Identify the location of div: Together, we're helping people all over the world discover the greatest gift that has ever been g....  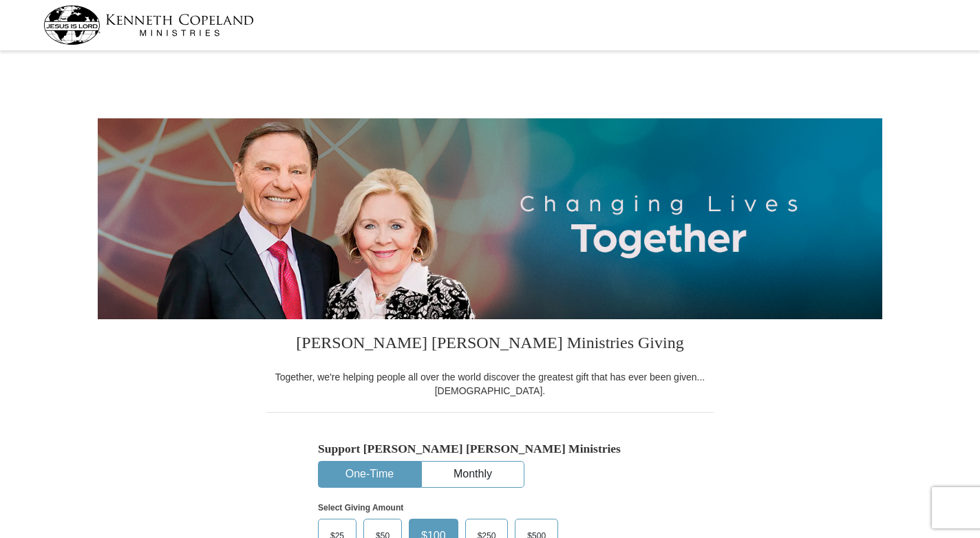
(490, 384).